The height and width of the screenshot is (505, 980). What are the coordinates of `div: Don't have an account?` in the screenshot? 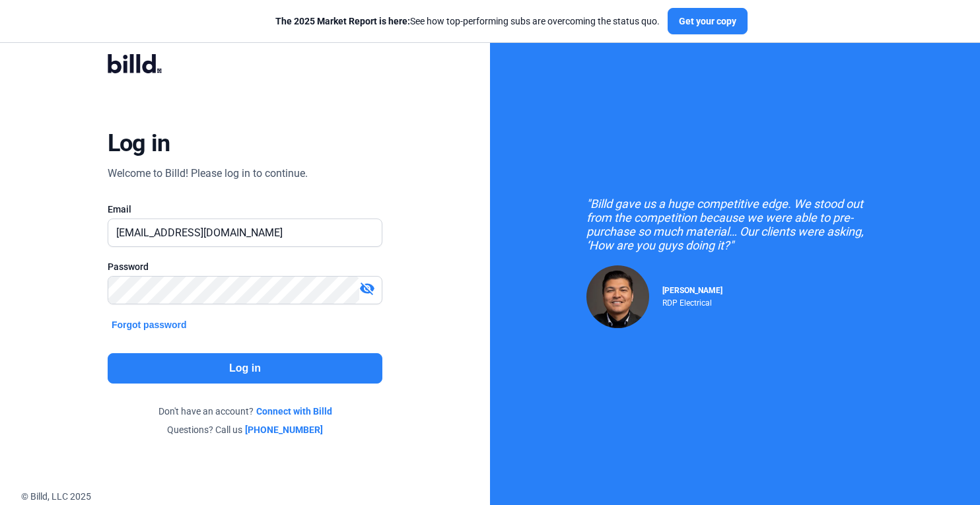 It's located at (245, 412).